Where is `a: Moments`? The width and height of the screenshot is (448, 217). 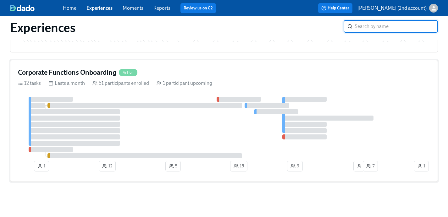 a: Moments is located at coordinates (133, 8).